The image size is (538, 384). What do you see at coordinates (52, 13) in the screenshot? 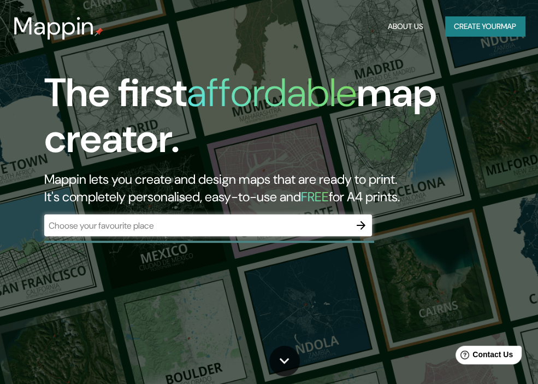
I see `span: Contact Us` at bounding box center [52, 13].